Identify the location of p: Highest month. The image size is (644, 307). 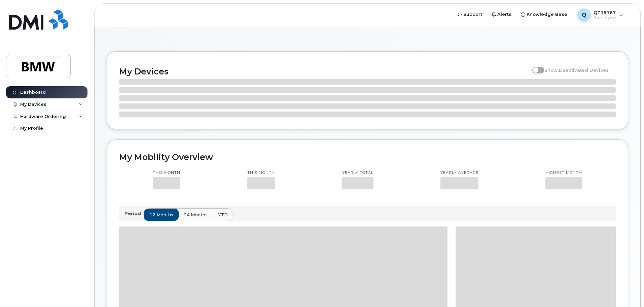
(563, 173).